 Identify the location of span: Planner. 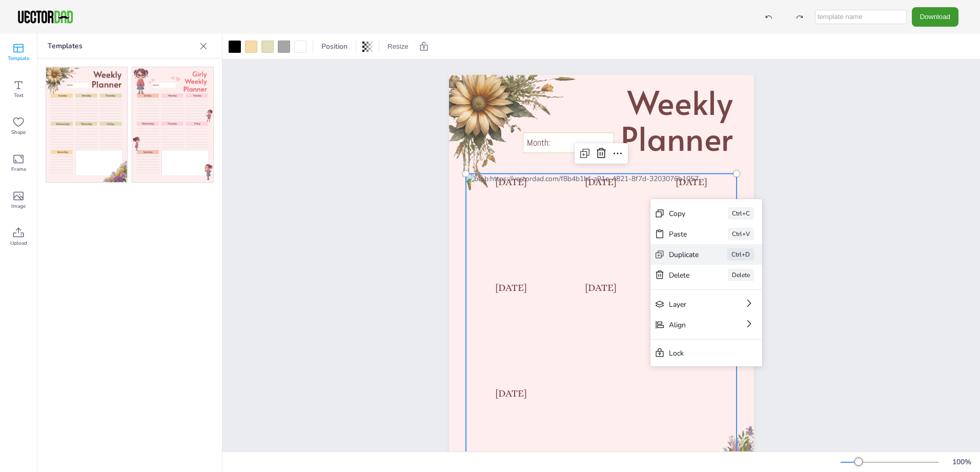
(677, 138).